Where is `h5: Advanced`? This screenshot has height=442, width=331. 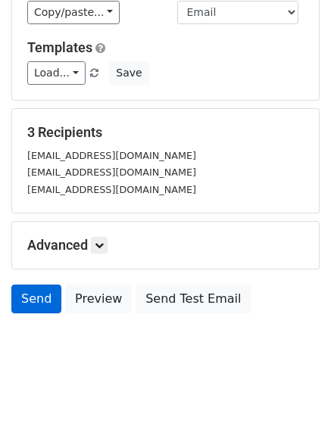 h5: Advanced is located at coordinates (165, 245).